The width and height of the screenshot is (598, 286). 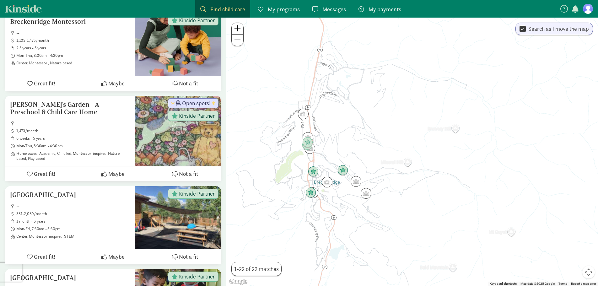 I want to click on span: Map data ©2025 Google, so click(x=537, y=283).